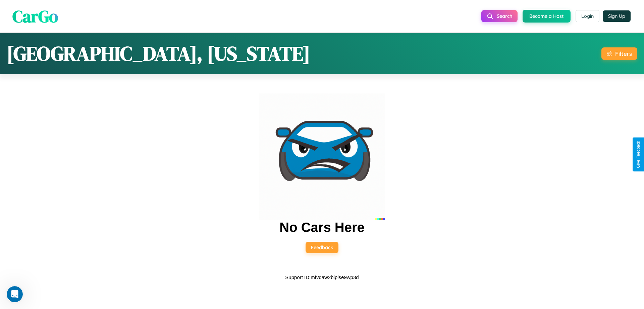 The image size is (644, 309). I want to click on div: Filters, so click(624, 53).